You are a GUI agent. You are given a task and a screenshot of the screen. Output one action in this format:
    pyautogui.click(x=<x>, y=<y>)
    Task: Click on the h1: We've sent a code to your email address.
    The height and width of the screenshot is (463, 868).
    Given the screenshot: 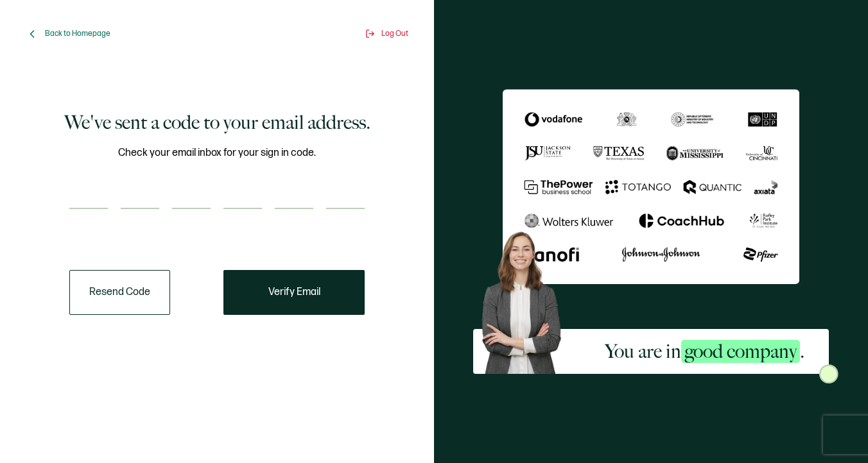 What is the action you would take?
    pyautogui.click(x=217, y=122)
    